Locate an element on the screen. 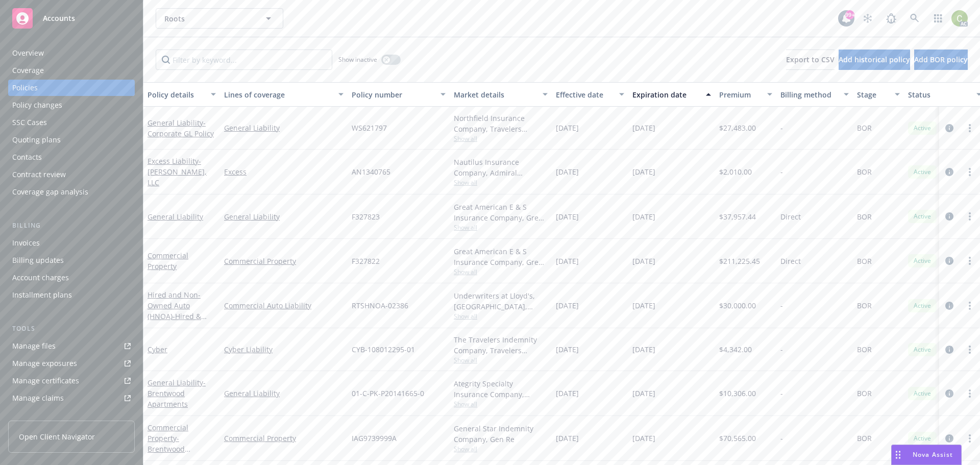  span: 01-C-PK-P20141665-0 is located at coordinates (388, 393).